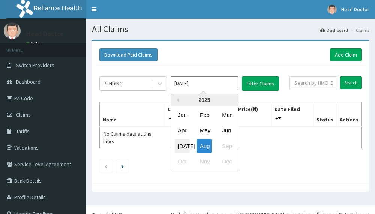 The height and width of the screenshot is (214, 375). Describe the element at coordinates (231, 29) in the screenshot. I see `h1: All Claims` at that location.